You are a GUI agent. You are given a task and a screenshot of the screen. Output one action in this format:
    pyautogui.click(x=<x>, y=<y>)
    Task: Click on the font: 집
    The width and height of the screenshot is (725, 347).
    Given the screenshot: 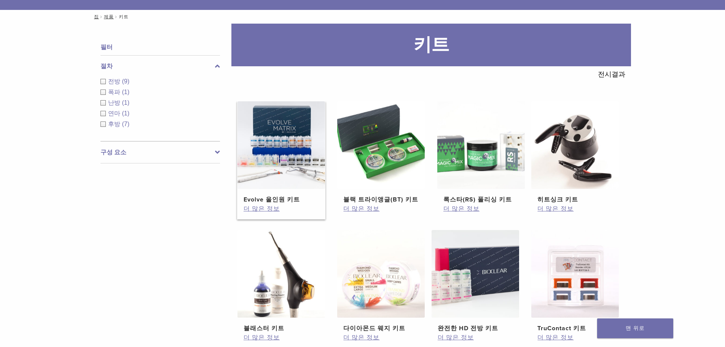 What is the action you would take?
    pyautogui.click(x=96, y=17)
    